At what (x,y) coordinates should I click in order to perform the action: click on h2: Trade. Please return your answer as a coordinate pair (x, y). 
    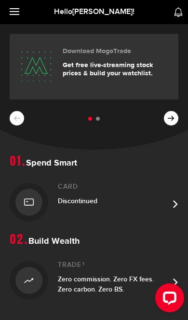
    Looking at the image, I should click on (113, 265).